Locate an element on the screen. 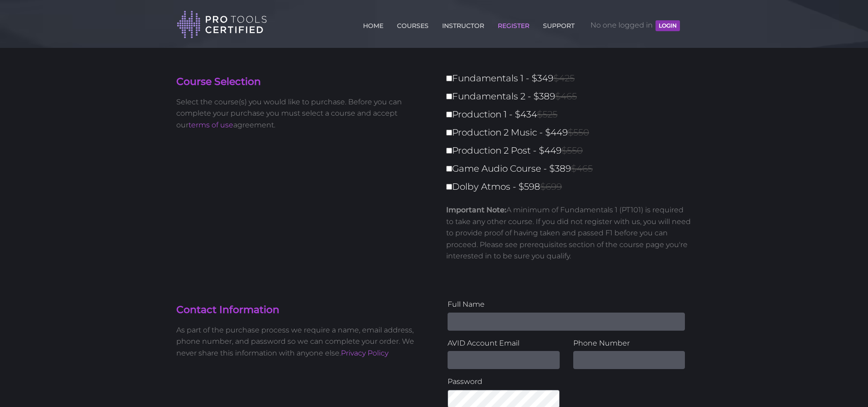 The width and height of the screenshot is (868, 407). input: Production 1 - $434$525 is located at coordinates (449, 114).